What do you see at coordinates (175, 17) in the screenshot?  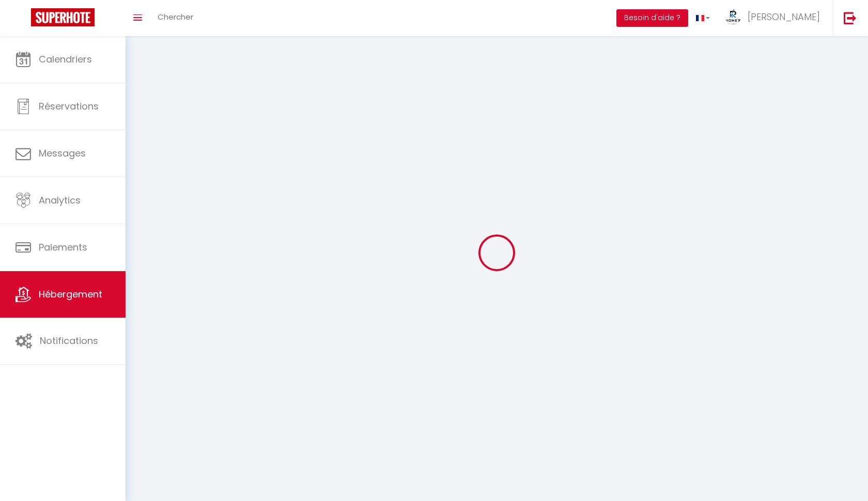 I see `span: Chercher` at bounding box center [175, 17].